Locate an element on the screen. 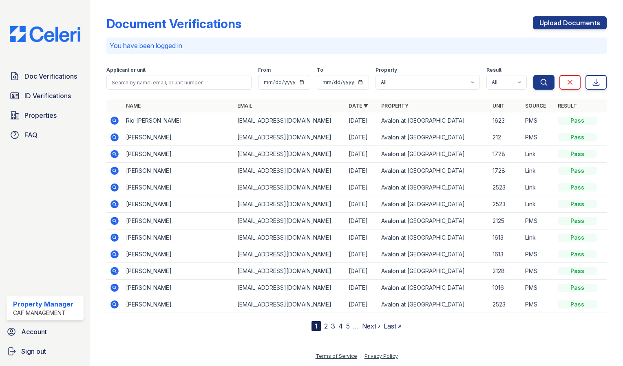  label: From is located at coordinates (264, 70).